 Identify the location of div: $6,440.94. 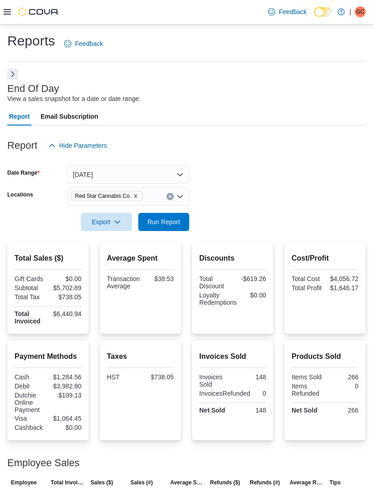
(66, 314).